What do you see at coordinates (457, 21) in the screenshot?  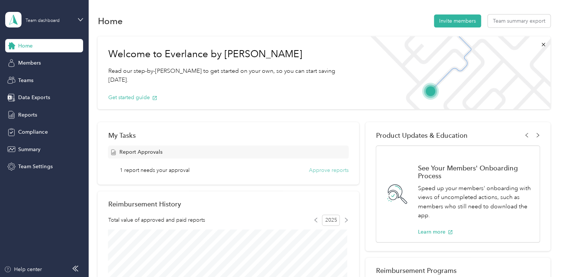 I see `button: Invite members` at bounding box center [457, 21].